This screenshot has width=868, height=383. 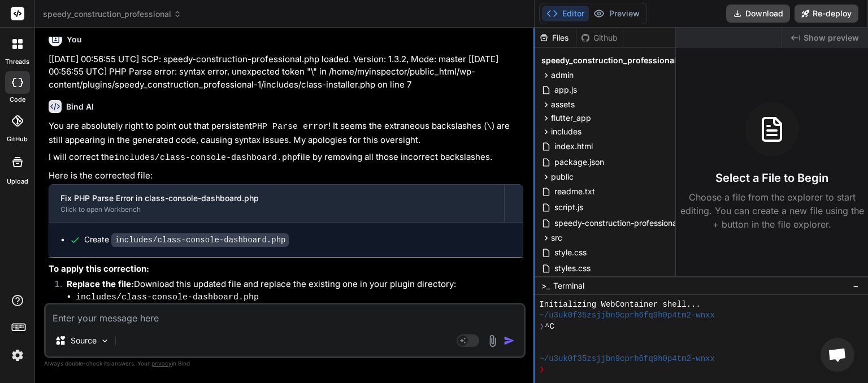 I want to click on div: Github, so click(x=600, y=38).